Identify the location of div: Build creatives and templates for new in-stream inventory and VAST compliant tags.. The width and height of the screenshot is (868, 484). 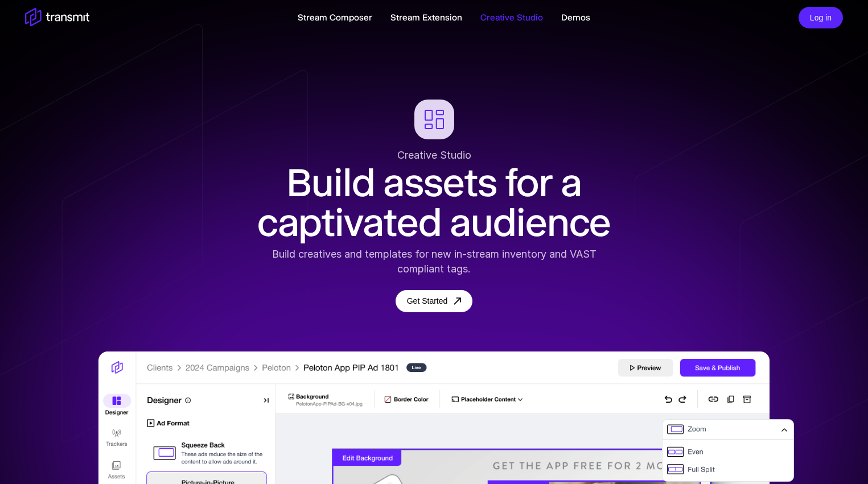
(435, 262).